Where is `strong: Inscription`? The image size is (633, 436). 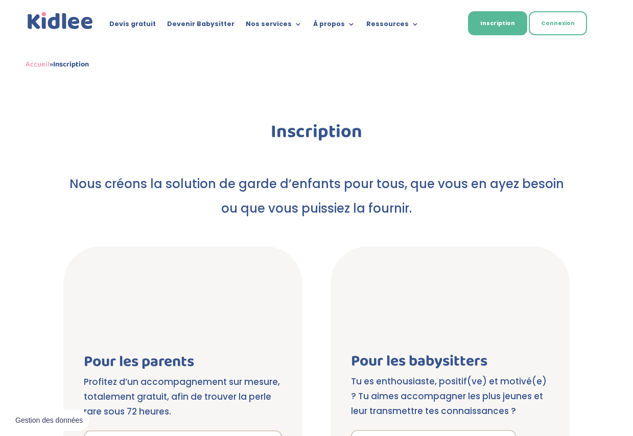
strong: Inscription is located at coordinates (71, 64).